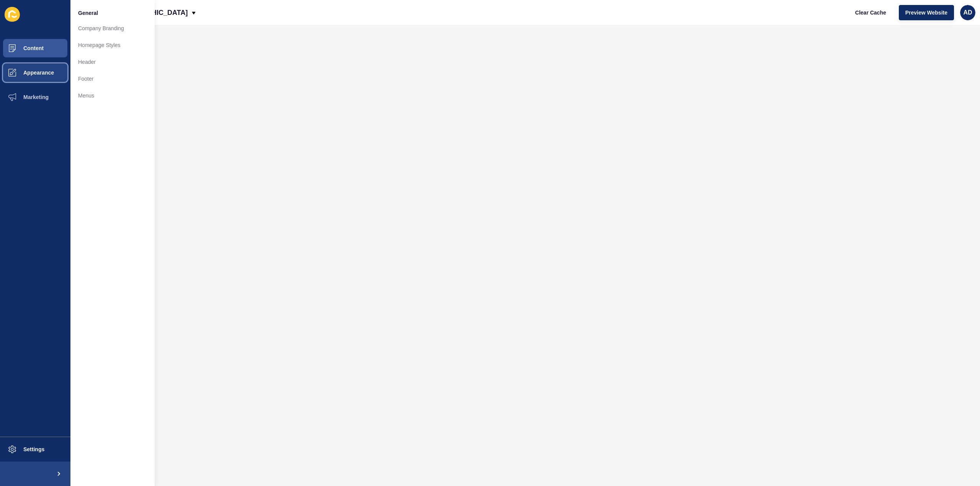  I want to click on span: Clear Cache, so click(870, 12).